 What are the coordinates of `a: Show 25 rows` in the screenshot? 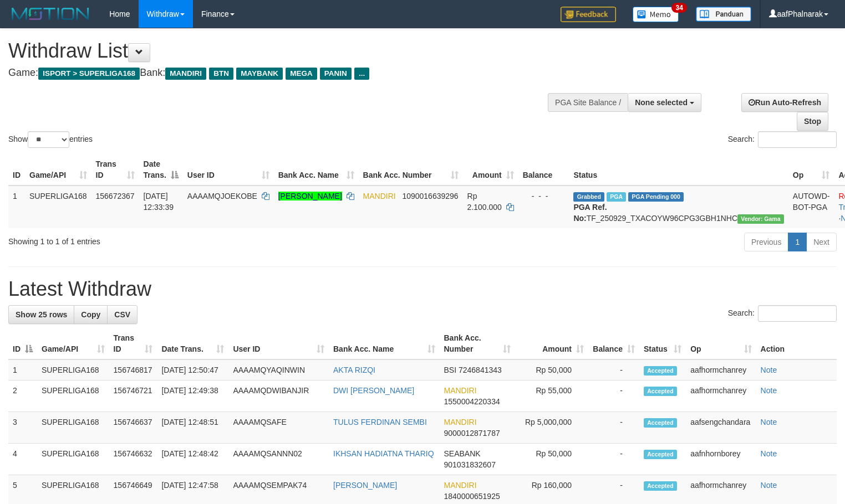 It's located at (41, 314).